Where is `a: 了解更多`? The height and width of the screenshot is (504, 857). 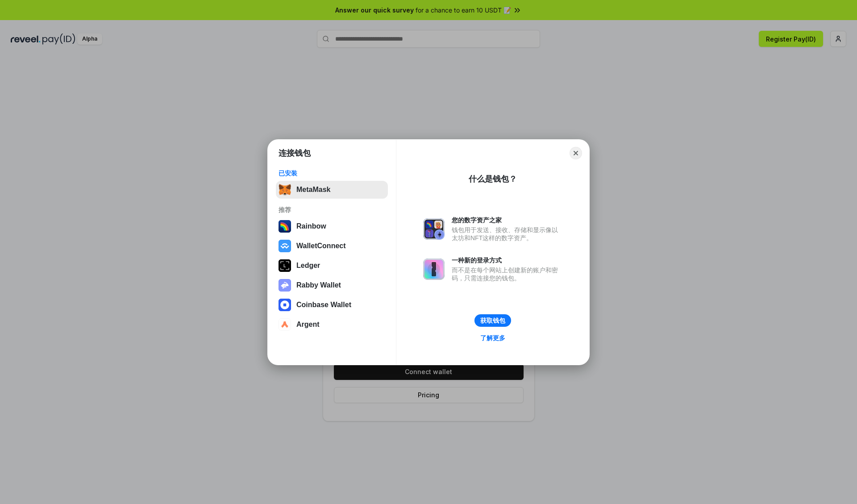
a: 了解更多 is located at coordinates (493, 338).